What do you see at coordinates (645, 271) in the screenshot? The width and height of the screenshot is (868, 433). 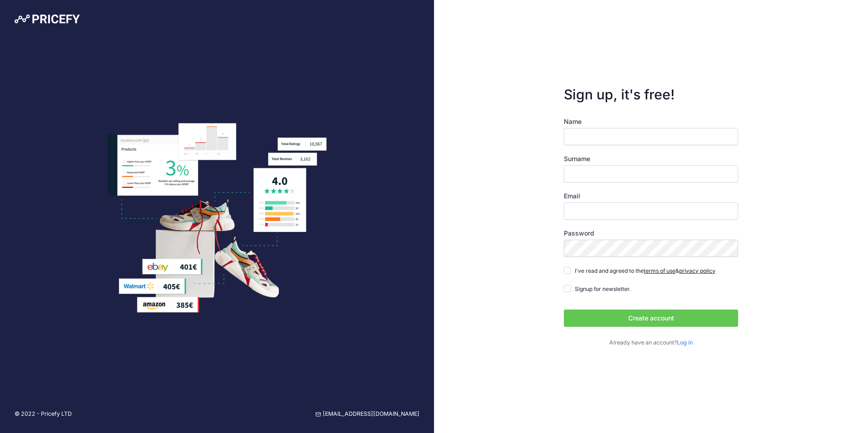 I see `span: I've read and agreed to the &` at bounding box center [645, 271].